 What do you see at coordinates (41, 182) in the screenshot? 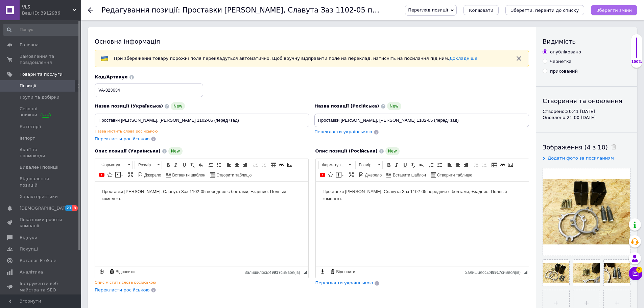
I see `span: Відновлення позицій` at bounding box center [41, 182].